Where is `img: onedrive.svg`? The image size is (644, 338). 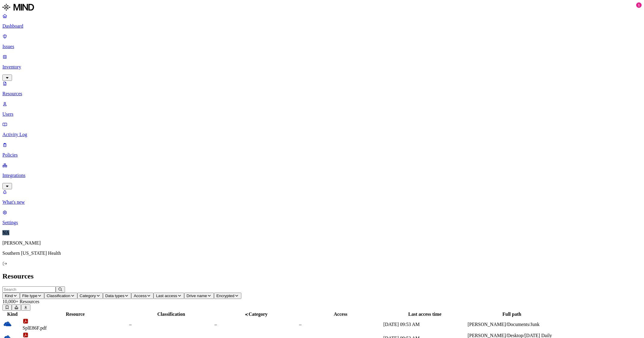
img: onedrive.svg is located at coordinates (7, 324).